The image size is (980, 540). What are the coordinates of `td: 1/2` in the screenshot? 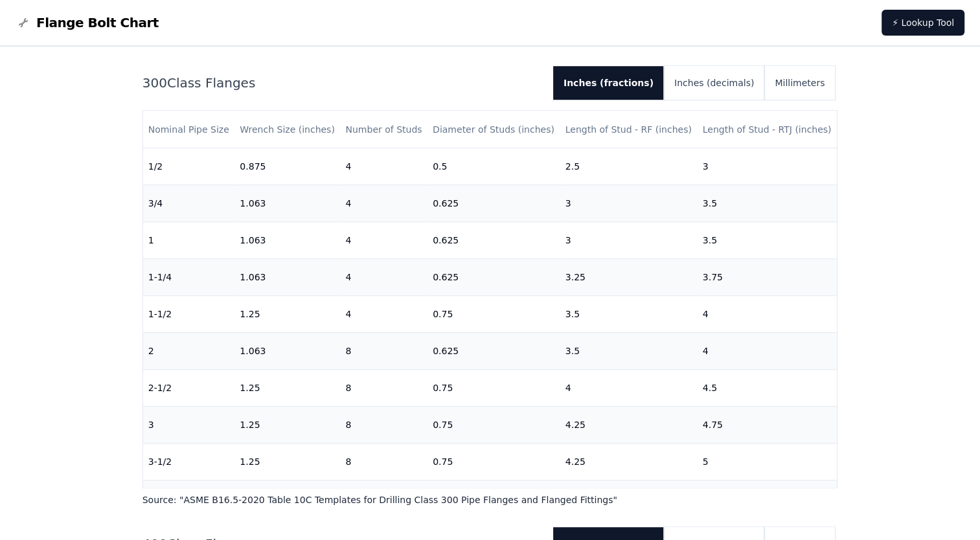 It's located at (189, 166).